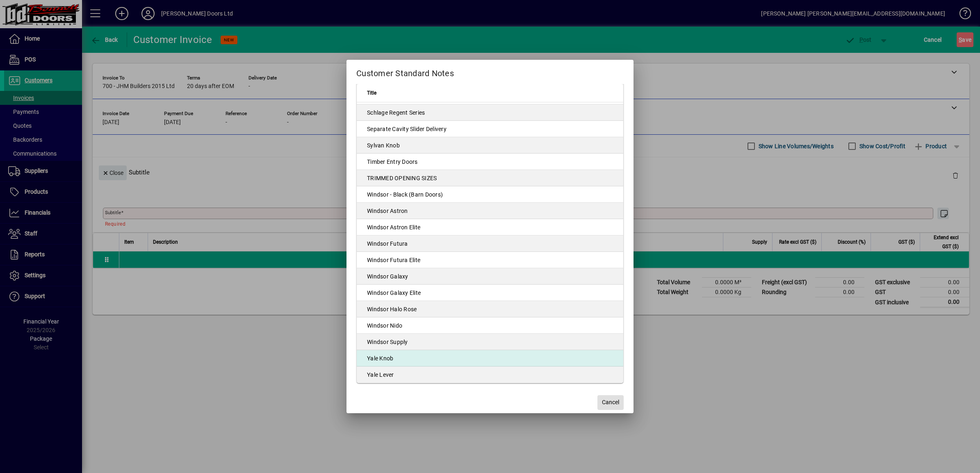 This screenshot has height=473, width=980. I want to click on span: Title, so click(371, 93).